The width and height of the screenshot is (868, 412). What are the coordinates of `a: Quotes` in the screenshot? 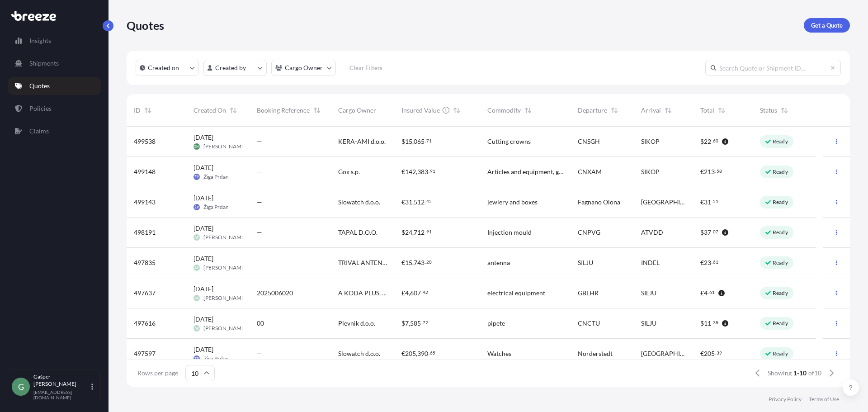 It's located at (54, 86).